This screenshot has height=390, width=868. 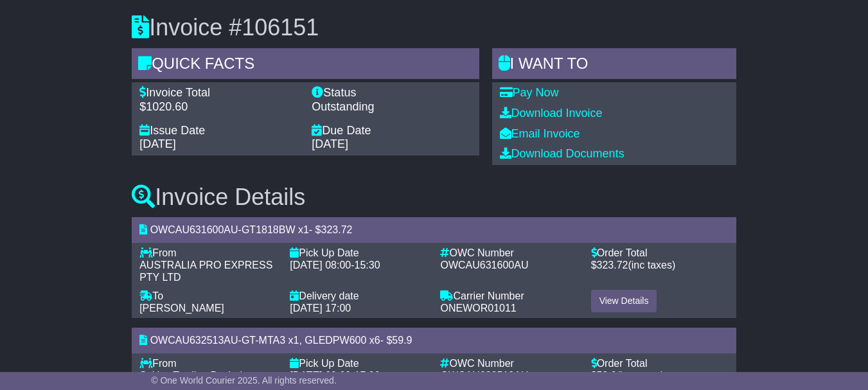 I want to click on span: GT1818BW x1, so click(x=275, y=229).